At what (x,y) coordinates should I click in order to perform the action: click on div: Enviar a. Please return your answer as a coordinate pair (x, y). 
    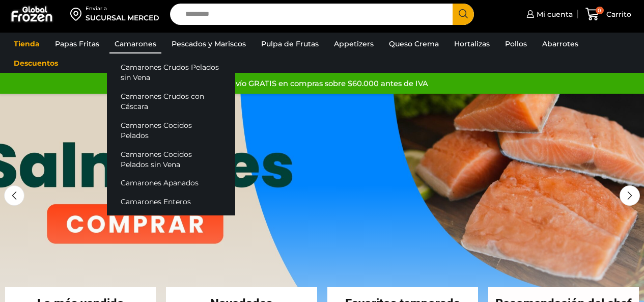
    Looking at the image, I should click on (122, 8).